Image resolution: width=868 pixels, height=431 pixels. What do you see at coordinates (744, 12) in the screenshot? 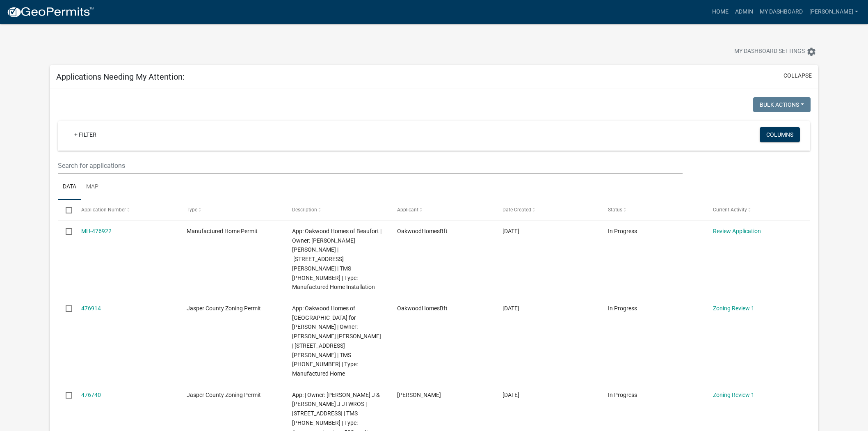
I see `a: Admin` at bounding box center [744, 12].